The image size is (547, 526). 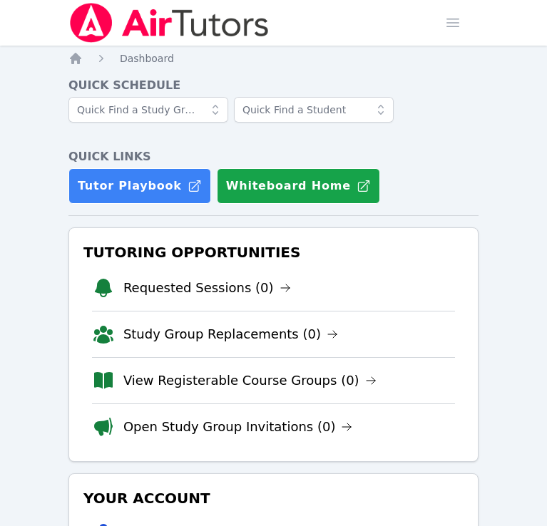 What do you see at coordinates (230, 334) in the screenshot?
I see `a: Study Group Replacements (0)` at bounding box center [230, 334].